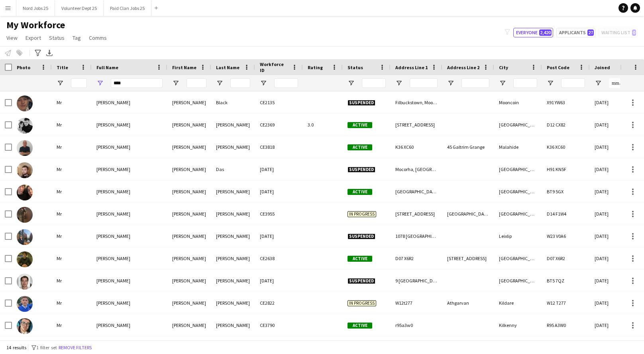 This screenshot has height=354, width=644. Describe the element at coordinates (361, 236) in the screenshot. I see `span: Suspended` at that location.